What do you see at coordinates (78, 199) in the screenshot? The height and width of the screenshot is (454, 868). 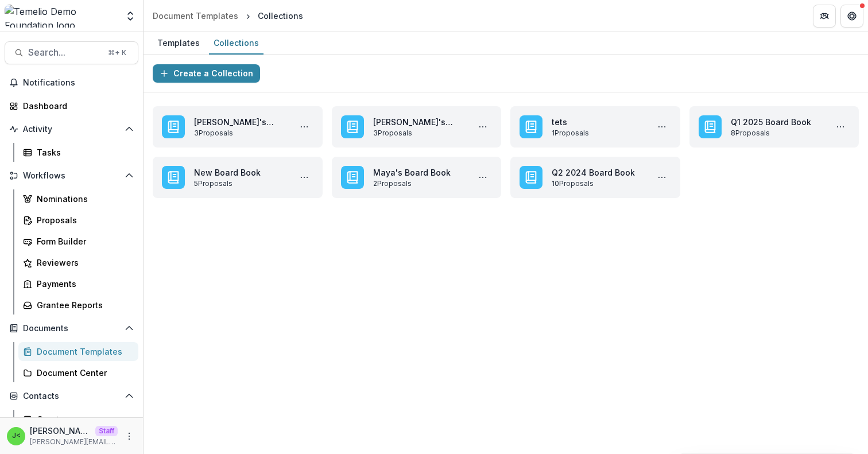 I see `a: Nominations` at bounding box center [78, 199].